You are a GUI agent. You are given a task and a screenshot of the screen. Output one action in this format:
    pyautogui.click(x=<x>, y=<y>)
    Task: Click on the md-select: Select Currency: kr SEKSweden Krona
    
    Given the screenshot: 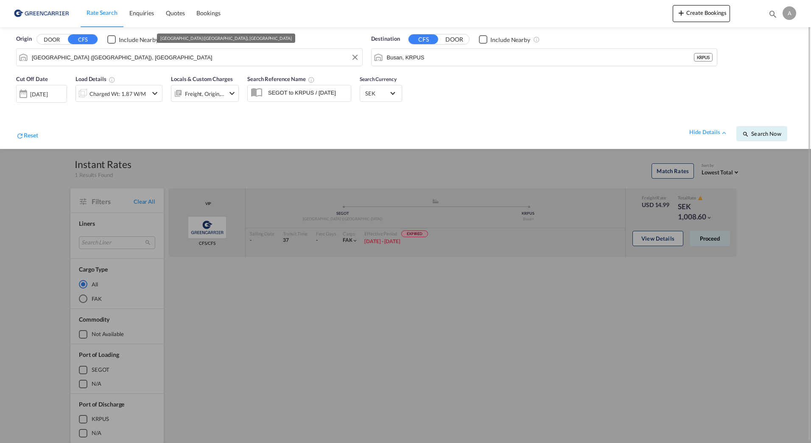 What is the action you would take?
    pyautogui.click(x=381, y=93)
    